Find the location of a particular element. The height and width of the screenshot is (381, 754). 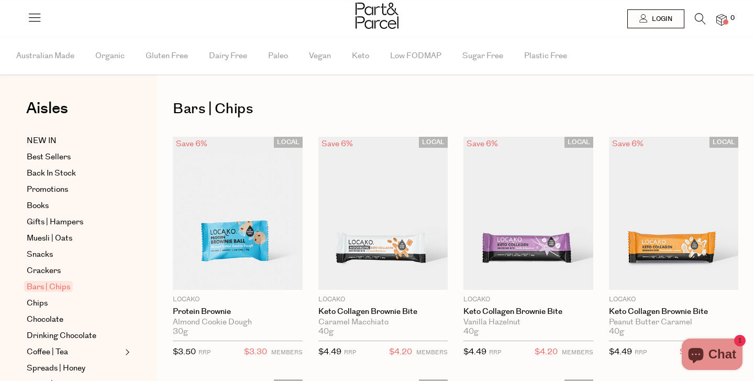

span: Muesli | Oats is located at coordinates (49, 238).